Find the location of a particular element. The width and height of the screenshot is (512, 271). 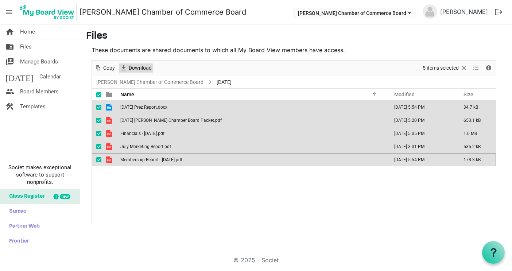

span: switch_account is located at coordinates (10, 62).